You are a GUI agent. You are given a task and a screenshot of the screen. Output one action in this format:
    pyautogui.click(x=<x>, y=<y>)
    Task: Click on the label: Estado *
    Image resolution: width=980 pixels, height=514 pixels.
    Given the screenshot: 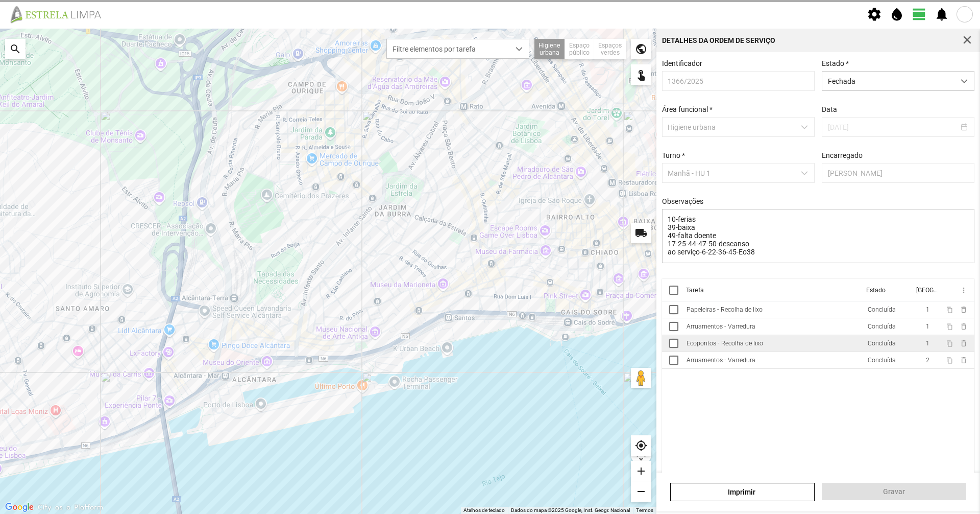 What is the action you would take?
    pyautogui.click(x=835, y=63)
    